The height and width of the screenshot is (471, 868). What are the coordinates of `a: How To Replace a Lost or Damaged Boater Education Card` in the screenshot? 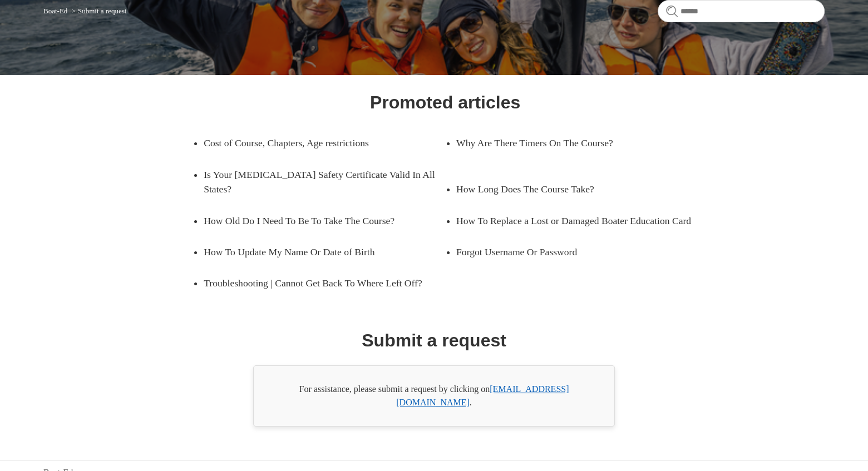 It's located at (577, 221).